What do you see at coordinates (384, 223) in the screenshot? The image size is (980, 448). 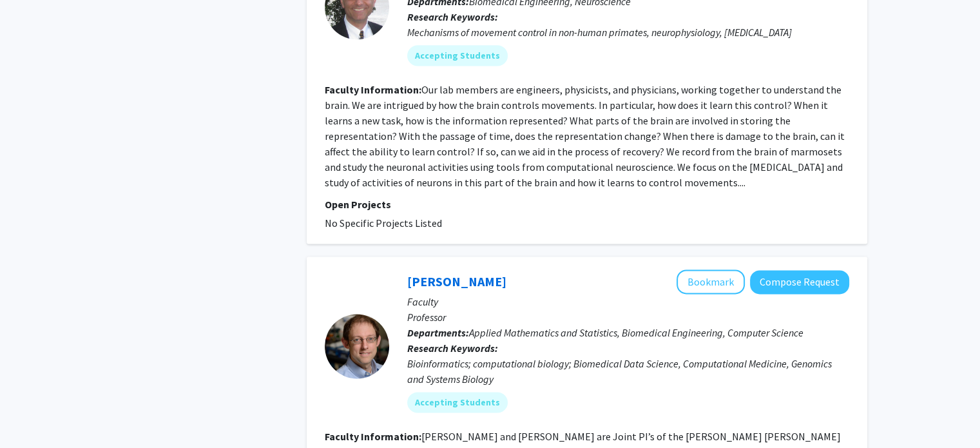 I see `span: No Specific Projects Listed` at bounding box center [384, 223].